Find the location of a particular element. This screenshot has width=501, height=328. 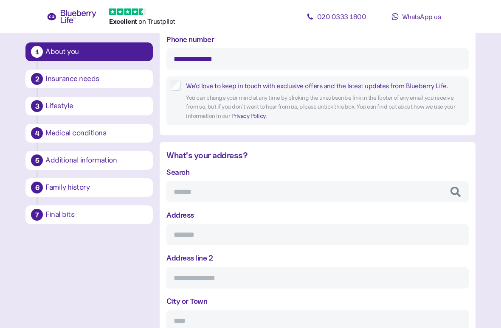

div: Insurance needs is located at coordinates (96, 79).